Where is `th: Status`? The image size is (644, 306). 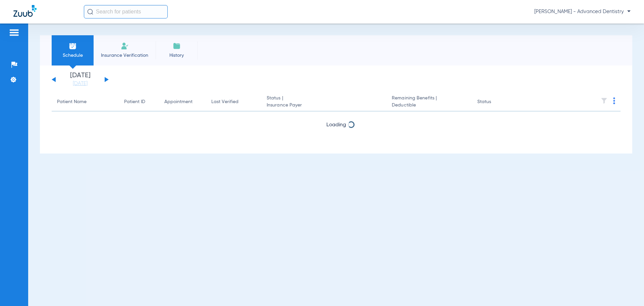 th: Status is located at coordinates (495, 102).